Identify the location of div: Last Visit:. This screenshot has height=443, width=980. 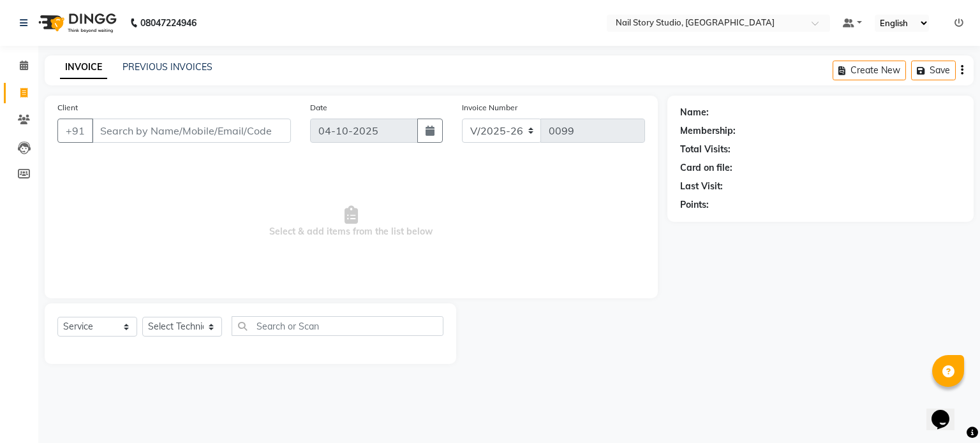
(701, 186).